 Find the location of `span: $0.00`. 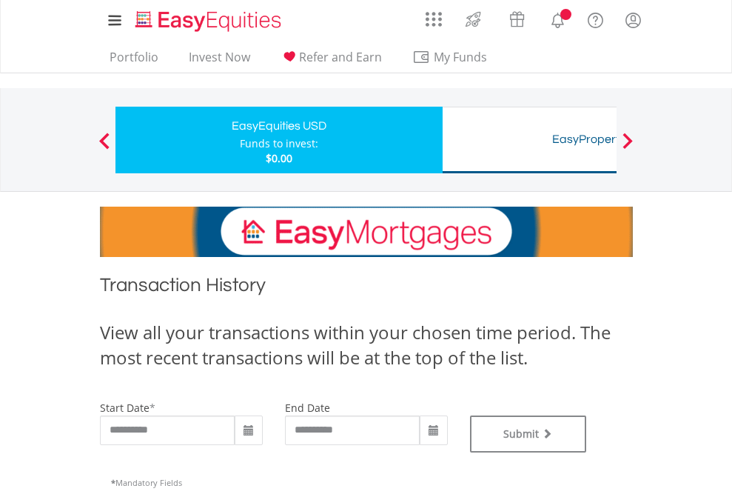

span: $0.00 is located at coordinates (279, 158).